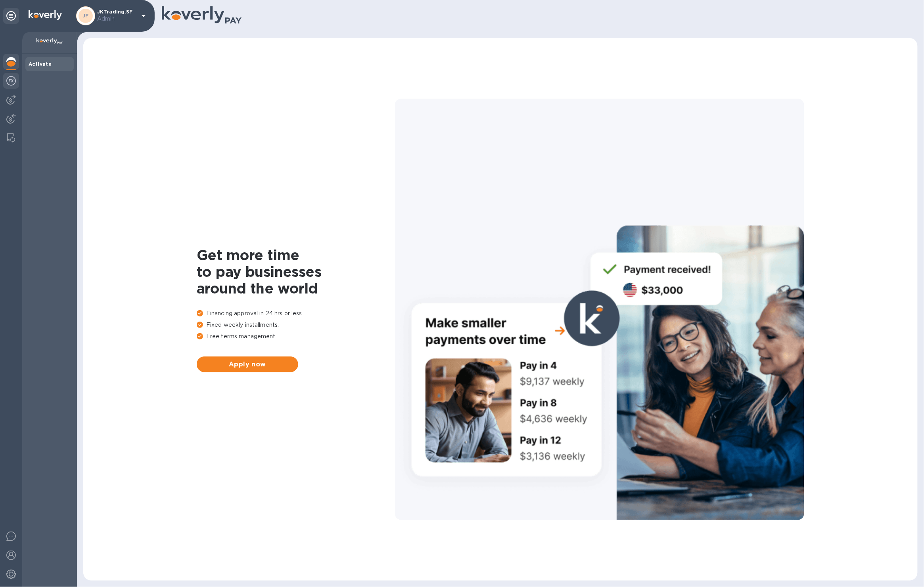  What do you see at coordinates (296, 336) in the screenshot?
I see `p: Free terms management.` at bounding box center [296, 336].